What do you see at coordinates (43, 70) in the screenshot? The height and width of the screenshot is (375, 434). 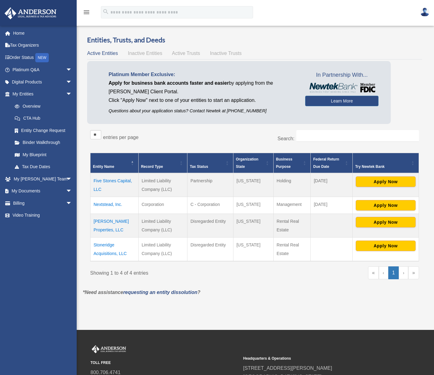 I see `a: Platinum Q&Aarrow_drop_down` at bounding box center [43, 70].